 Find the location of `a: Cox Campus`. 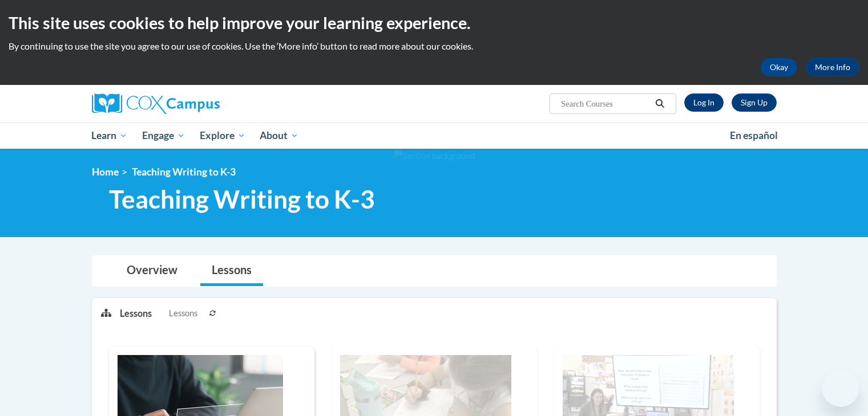

a: Cox Campus is located at coordinates (201, 103).